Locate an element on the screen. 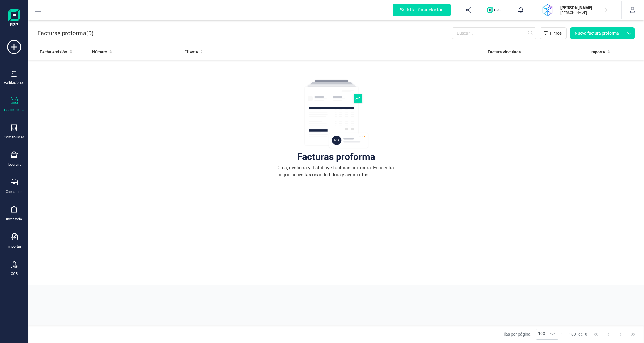 The height and width of the screenshot is (343, 644). span: Número is located at coordinates (99, 52).